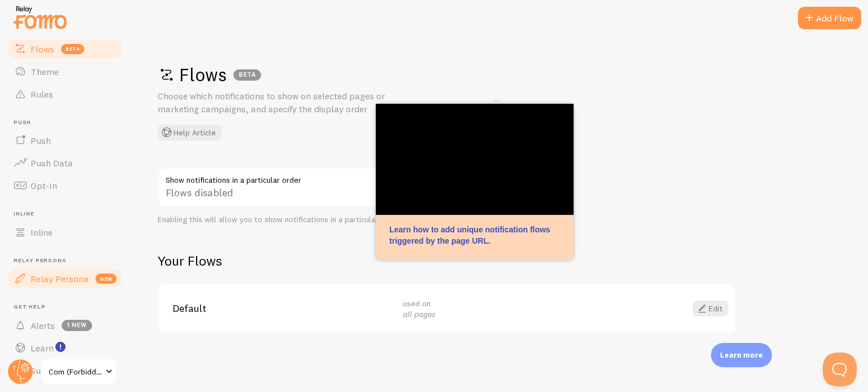 The image size is (868, 392). I want to click on a: Learn, so click(65, 348).